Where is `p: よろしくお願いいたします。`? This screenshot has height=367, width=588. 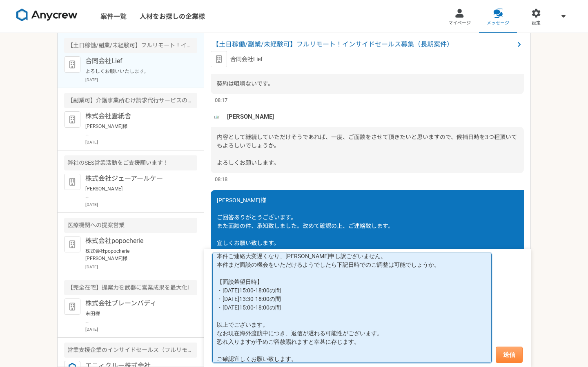
p: よろしくお願いいたします。 is located at coordinates (135, 72).